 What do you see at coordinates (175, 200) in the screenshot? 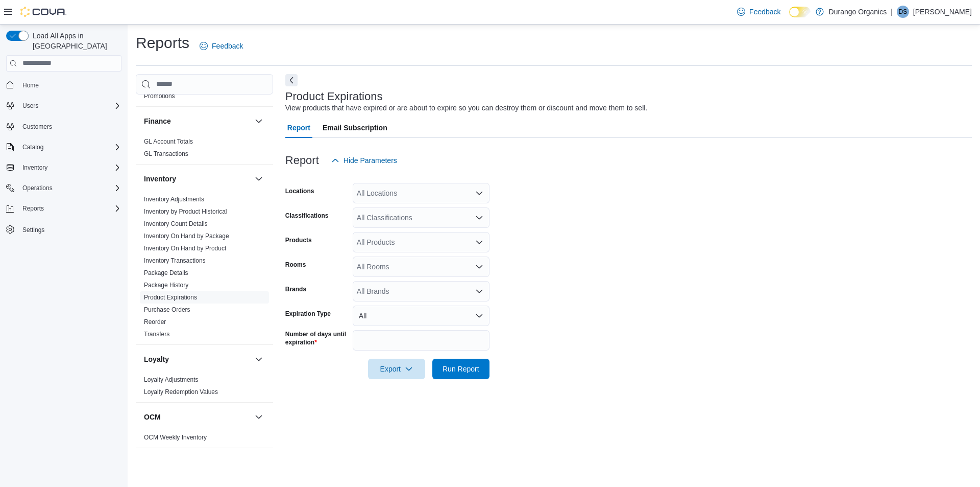
I see `a: Inventory Adjustments` at bounding box center [175, 200].